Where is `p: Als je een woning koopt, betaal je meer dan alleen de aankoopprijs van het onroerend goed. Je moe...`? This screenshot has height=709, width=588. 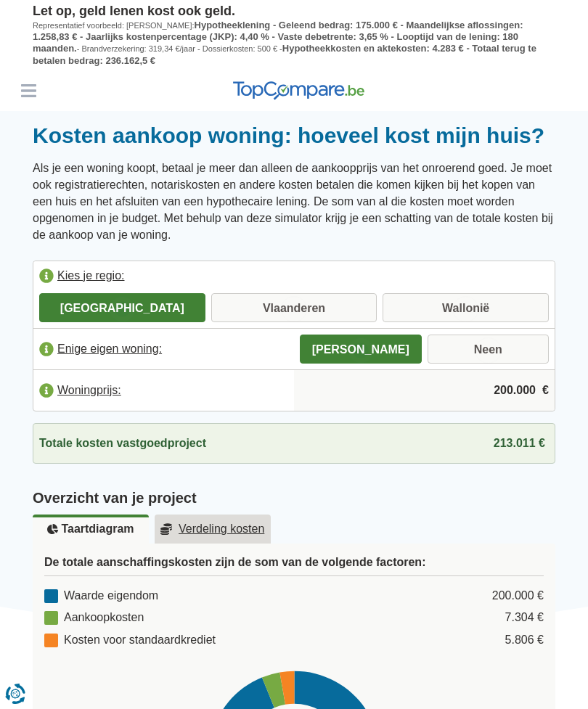
p: Als je een woning koopt, betaal je meer dan alleen de aankoopprijs van het onroerend goed. Je moe... is located at coordinates (294, 202).